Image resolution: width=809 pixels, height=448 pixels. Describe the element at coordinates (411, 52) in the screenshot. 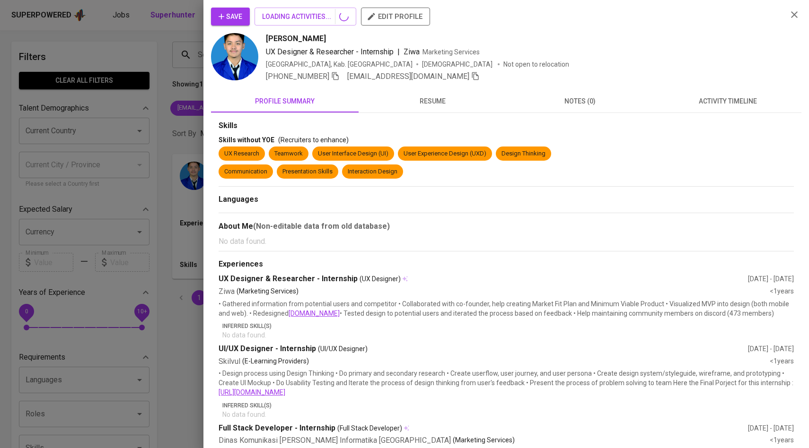

I see `span: Ziwa` at that location.